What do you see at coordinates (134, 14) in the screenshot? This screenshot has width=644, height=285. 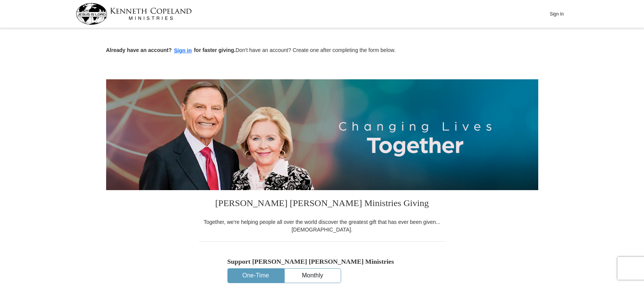 I see `img: kcm-header-logo.svg` at bounding box center [134, 14].